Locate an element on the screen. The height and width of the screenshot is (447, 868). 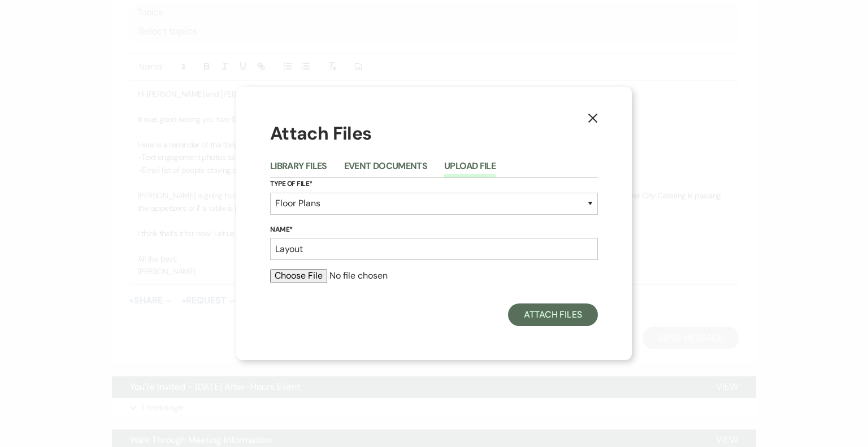
button: Upload File is located at coordinates (470, 170).